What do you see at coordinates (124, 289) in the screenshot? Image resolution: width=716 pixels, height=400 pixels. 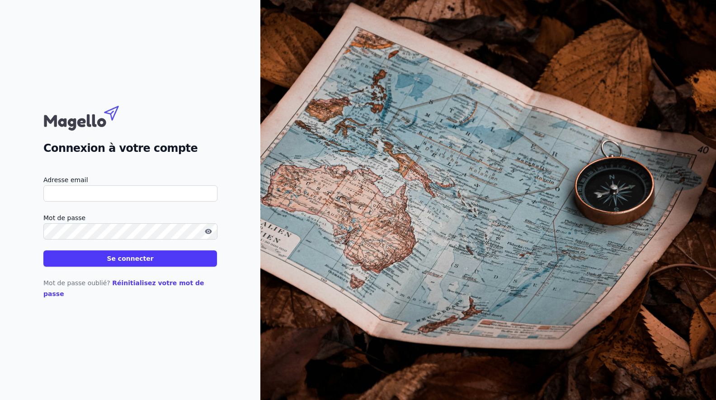 I see `a: Réinitialisez votre mot de passe` at bounding box center [124, 289].